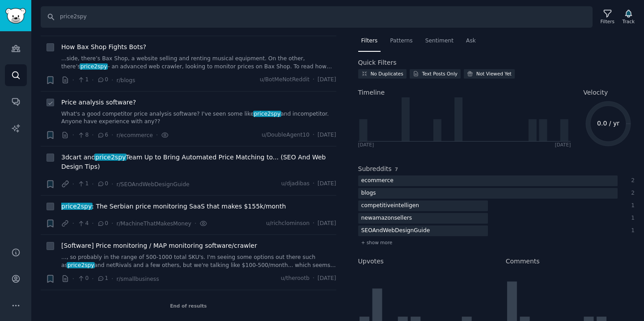 The height and width of the screenshot is (321, 644). I want to click on span: u/DoubleAgent10, so click(285, 136).